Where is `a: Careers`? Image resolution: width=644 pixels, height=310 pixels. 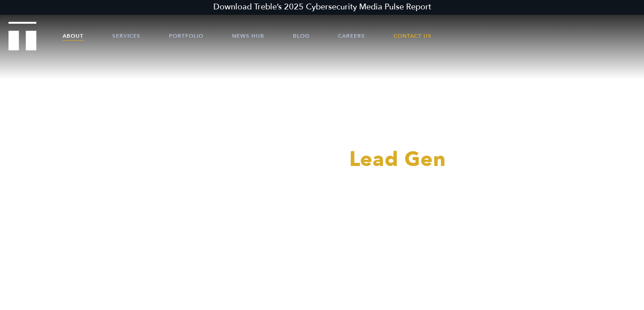
a: Careers is located at coordinates (352, 36).